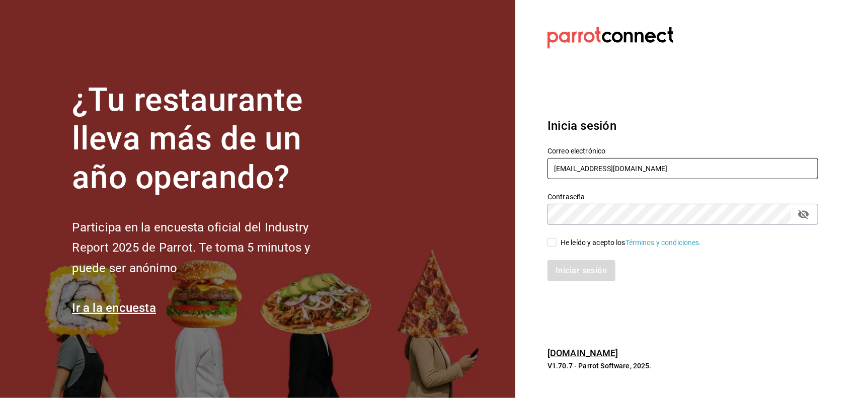  What do you see at coordinates (208, 139) in the screenshot?
I see `h1: ¿Tu restaurante lleva más de un año operando?` at bounding box center [208, 139].